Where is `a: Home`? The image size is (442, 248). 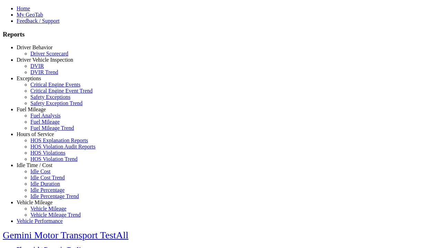
a: Home is located at coordinates (23, 8).